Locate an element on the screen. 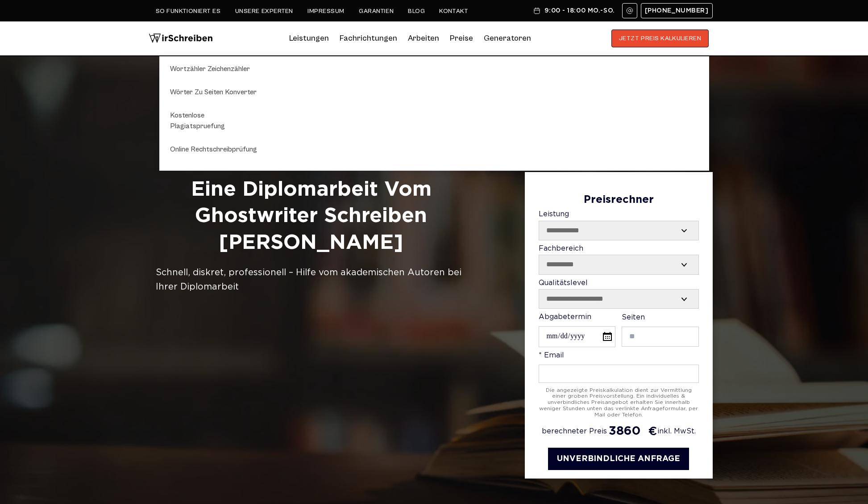 The width and height of the screenshot is (868, 504). a: Impressum is located at coordinates (326, 11).